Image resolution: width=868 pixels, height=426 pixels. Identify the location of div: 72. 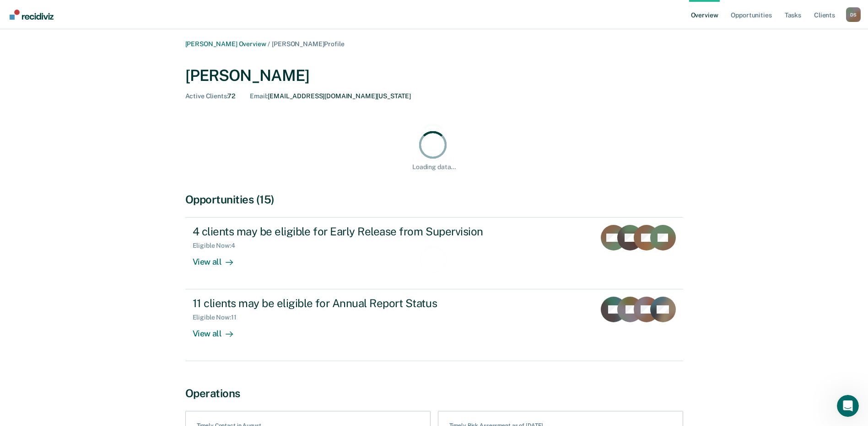
(211, 96).